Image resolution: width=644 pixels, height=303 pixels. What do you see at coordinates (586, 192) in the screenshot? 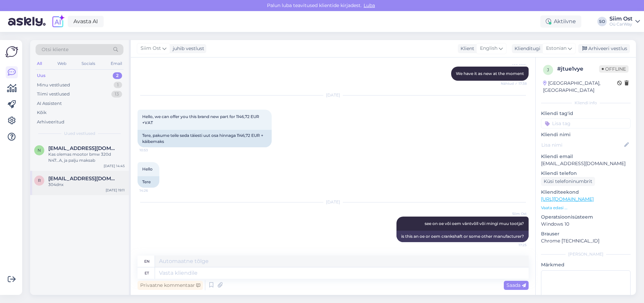
I see `p: Klienditeekond` at bounding box center [586, 192].